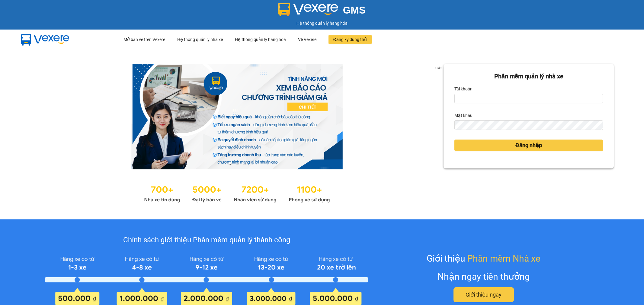  I want to click on li: slide item 2, so click(237, 164).